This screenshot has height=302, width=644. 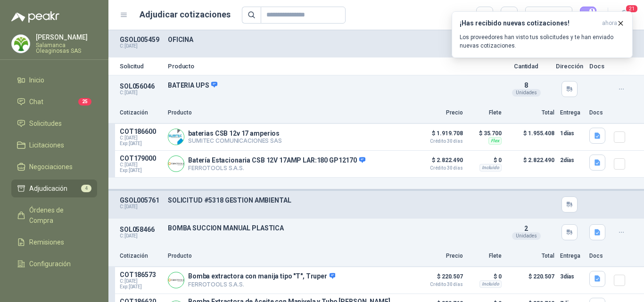 I want to click on p: Cantidad, so click(x=526, y=66).